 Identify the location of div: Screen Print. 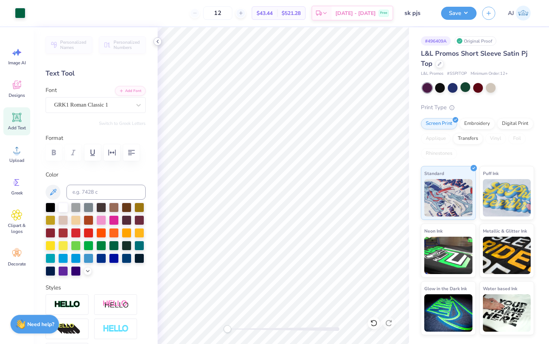
(439, 124).